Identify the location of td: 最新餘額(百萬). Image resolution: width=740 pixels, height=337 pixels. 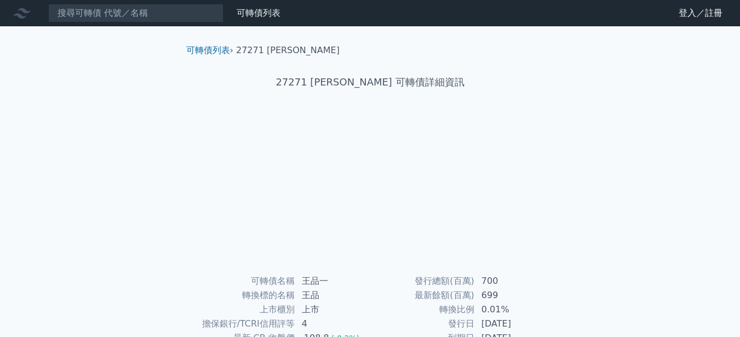
(422, 295).